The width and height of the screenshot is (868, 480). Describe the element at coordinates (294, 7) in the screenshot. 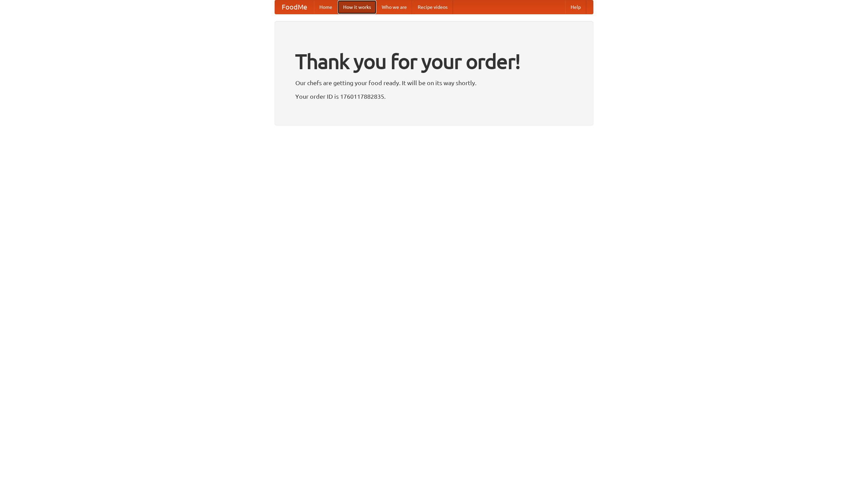

I see `a: FoodMe` at that location.